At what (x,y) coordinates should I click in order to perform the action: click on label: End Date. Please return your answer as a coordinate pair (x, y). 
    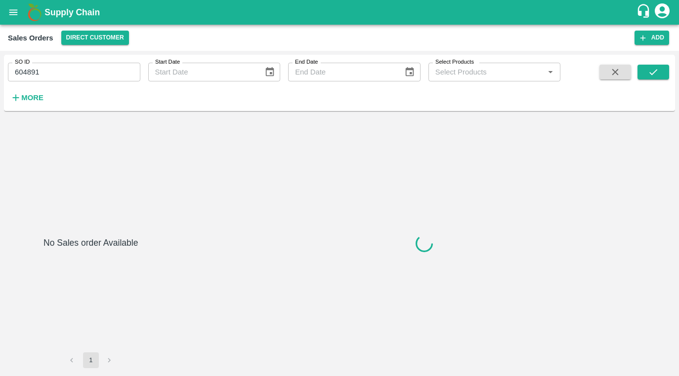
    Looking at the image, I should click on (306, 62).